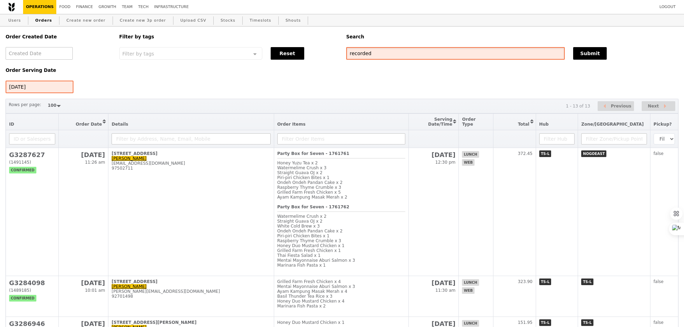 Image resolution: width=684 pixels, height=327 pixels. I want to click on input: Search any field, so click(455, 53).